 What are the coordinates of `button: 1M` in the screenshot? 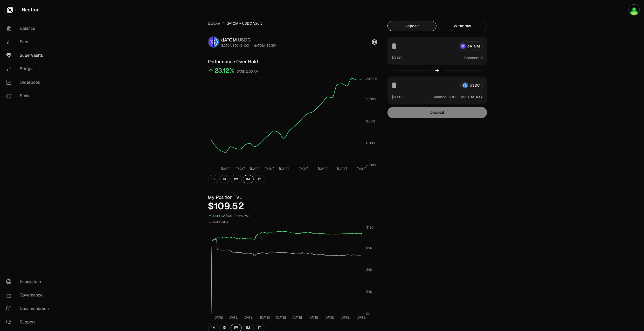 It's located at (248, 179).